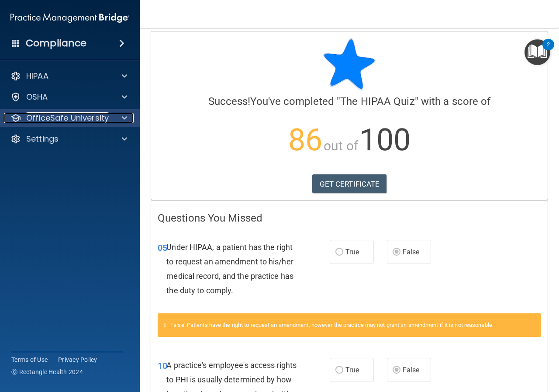  What do you see at coordinates (68, 118) in the screenshot?
I see `a: OfficeSafe University` at bounding box center [68, 118].